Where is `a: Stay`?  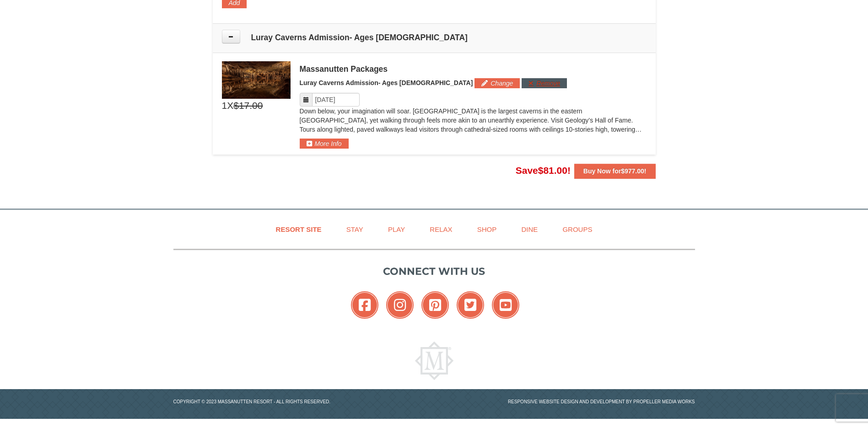 a: Stay is located at coordinates (355, 229).